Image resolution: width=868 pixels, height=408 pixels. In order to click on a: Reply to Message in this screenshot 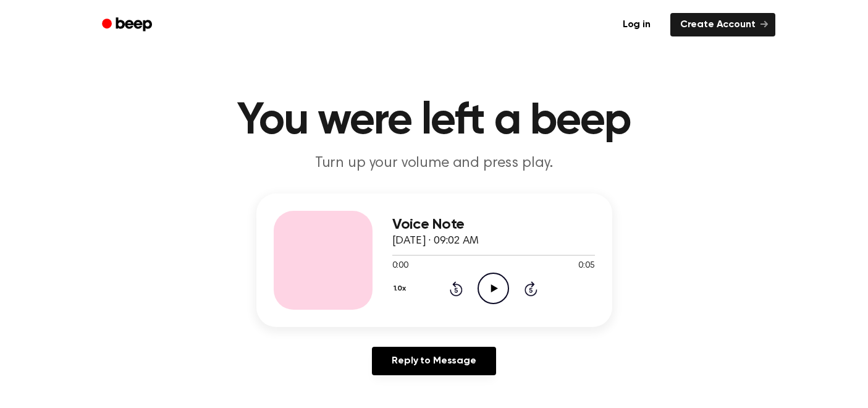, I will do `click(434, 361)`.